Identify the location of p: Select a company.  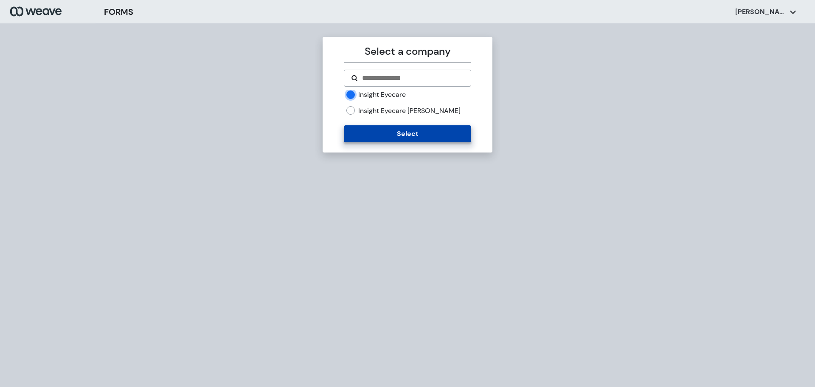
(407, 51).